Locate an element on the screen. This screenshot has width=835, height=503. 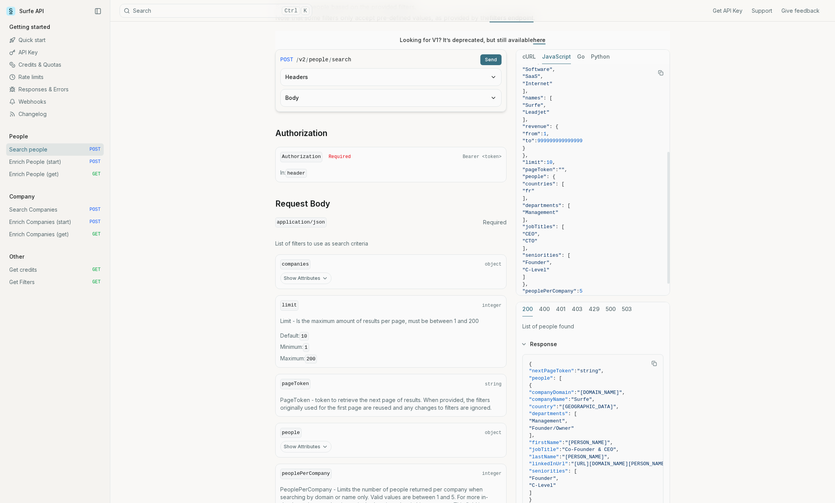
code: v2 is located at coordinates (302, 60).